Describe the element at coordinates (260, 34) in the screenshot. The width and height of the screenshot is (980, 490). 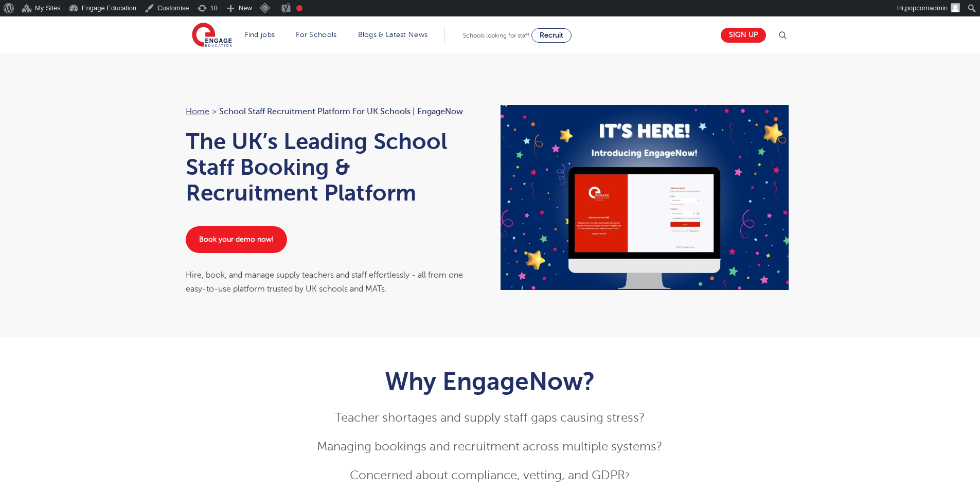
I see `a: Find jobs` at that location.